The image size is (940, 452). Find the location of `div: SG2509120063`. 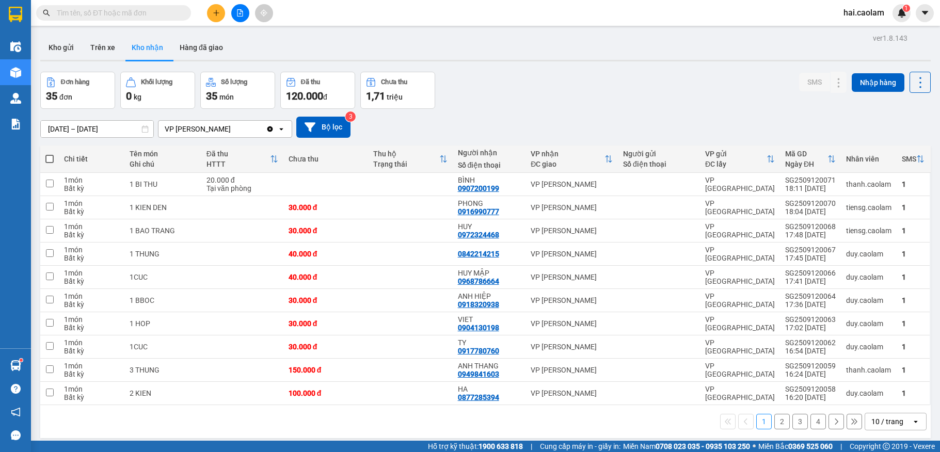

div: SG2509120063 is located at coordinates (811, 320).